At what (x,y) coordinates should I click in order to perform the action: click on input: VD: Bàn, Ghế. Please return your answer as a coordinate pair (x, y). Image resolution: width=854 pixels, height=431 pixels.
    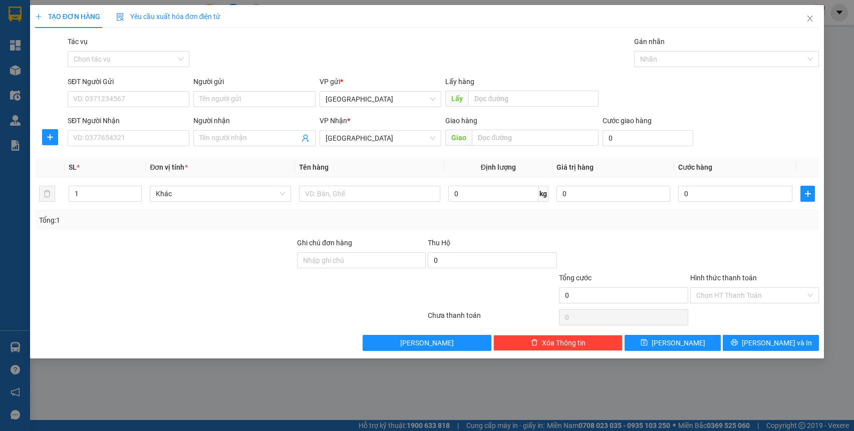
    Looking at the image, I should click on (370, 194).